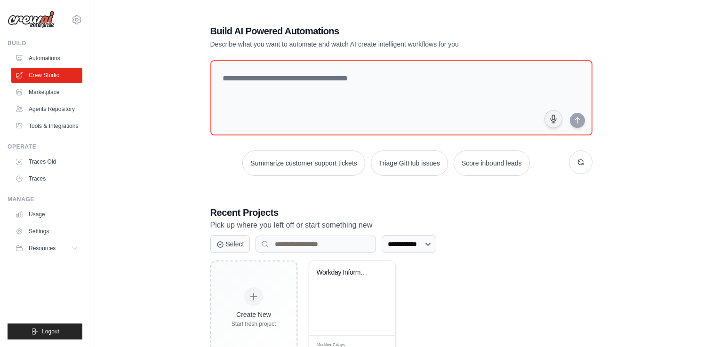 This screenshot has height=347, width=712. What do you see at coordinates (45, 332) in the screenshot?
I see `button: Logout` at bounding box center [45, 332].